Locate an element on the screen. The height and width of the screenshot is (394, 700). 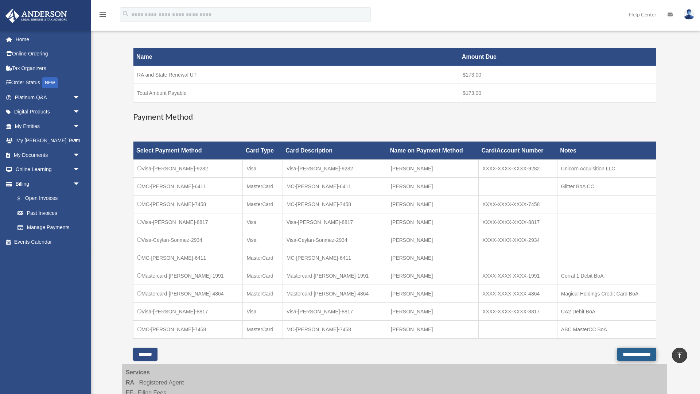
td: XXXX-XXXX-XXXX-4864 is located at coordinates (518, 293).